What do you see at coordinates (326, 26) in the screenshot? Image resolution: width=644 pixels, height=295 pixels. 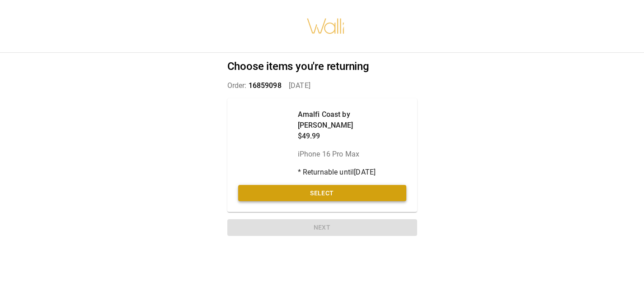 I see `img: walli-inc.myshopify.com` at bounding box center [326, 26].